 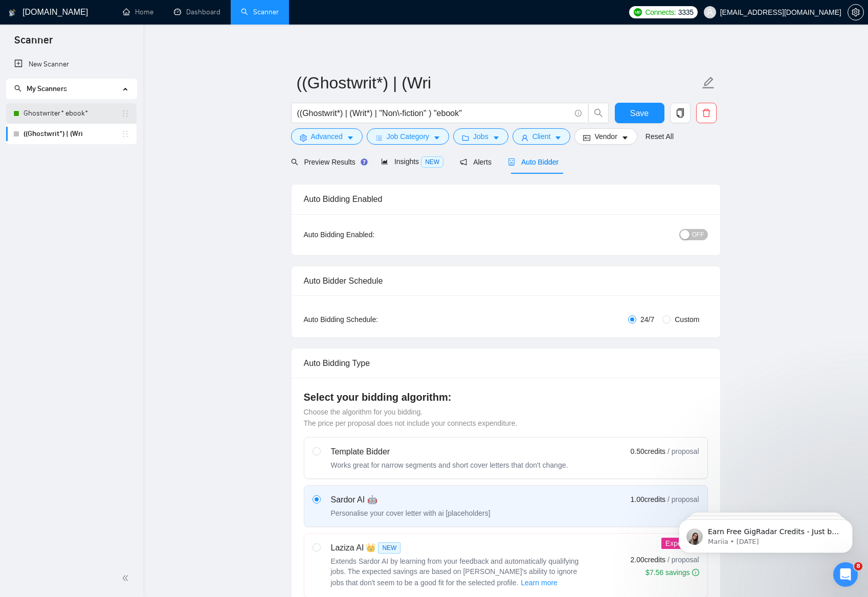 I want to click on div: $7.56 savings, so click(x=672, y=572).